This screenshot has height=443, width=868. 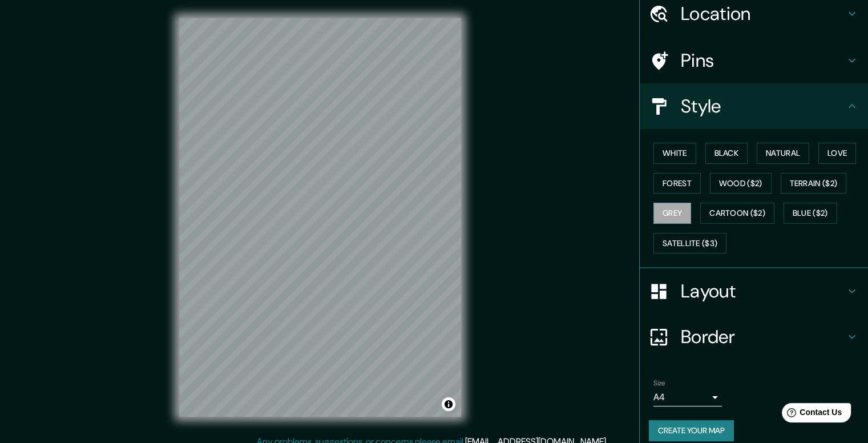 I want to click on button: Natural, so click(x=783, y=153).